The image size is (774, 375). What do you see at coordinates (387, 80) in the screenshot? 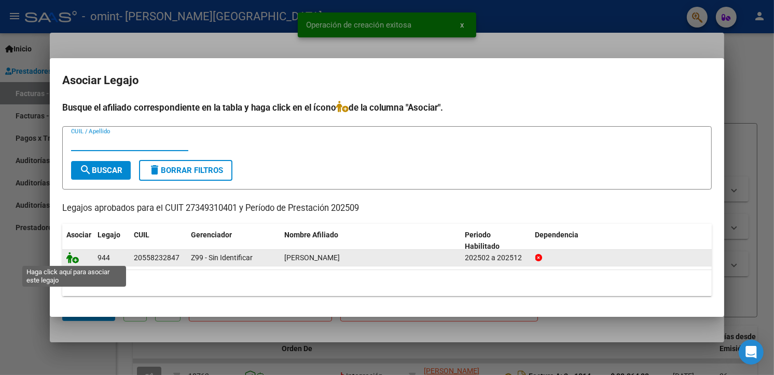
I see `h2: Asociar Legajo` at bounding box center [387, 80].